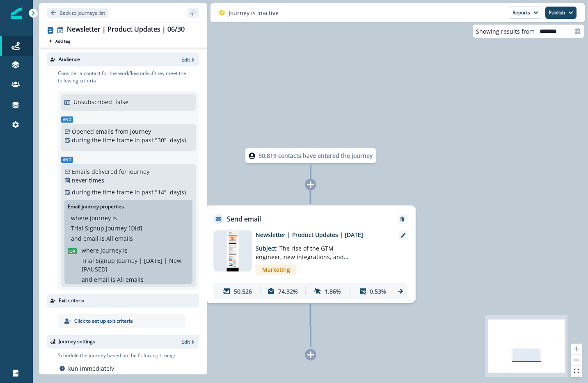  I want to click on g: Edge from 17e60c1f-7551-413e-8924-a56086377cc8 to node-add-under-c45c85bb-ddce-4aee-bf03-b236c3e3..., so click(311, 325).